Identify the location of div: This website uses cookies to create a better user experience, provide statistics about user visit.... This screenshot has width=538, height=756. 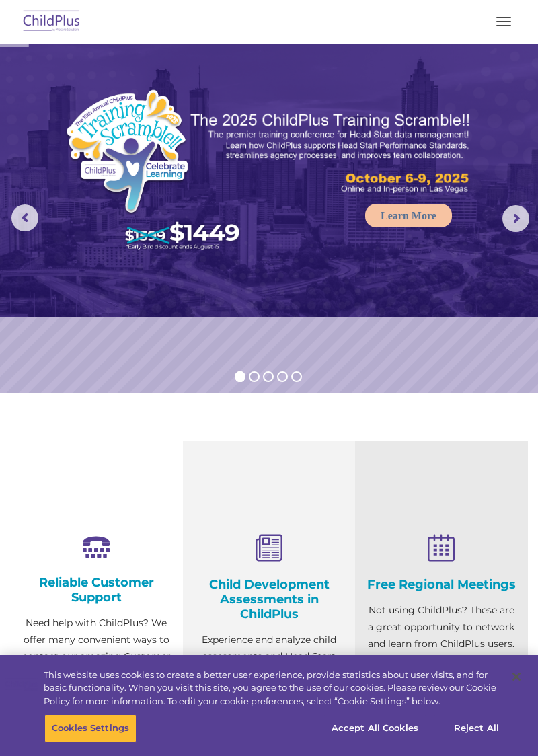
(272, 689).